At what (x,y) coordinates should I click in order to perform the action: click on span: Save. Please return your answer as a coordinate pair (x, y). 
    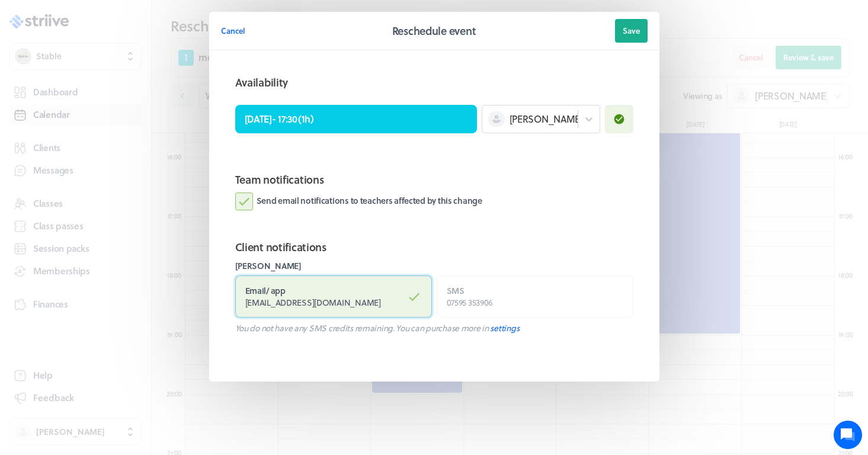
    Looking at the image, I should click on (631, 31).